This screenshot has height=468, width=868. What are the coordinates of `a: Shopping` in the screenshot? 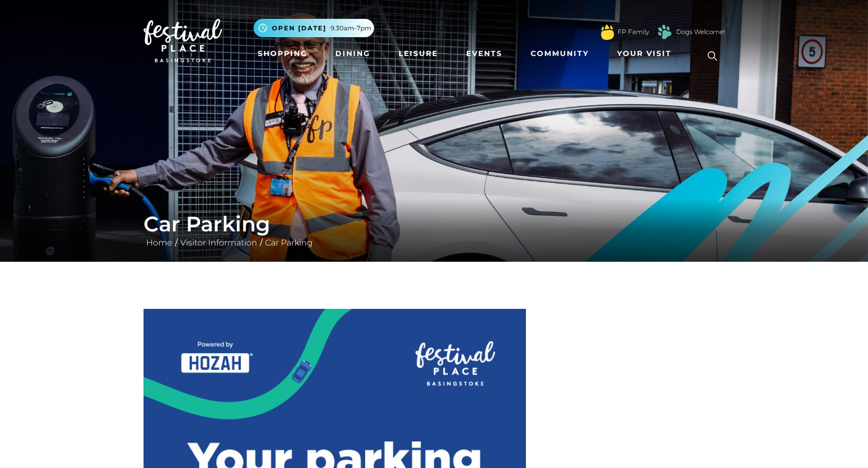 It's located at (282, 53).